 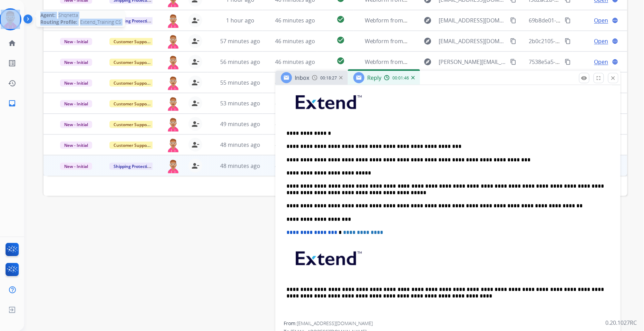 What do you see at coordinates (581, 62) in the screenshot?
I see `span: 7538e5a5-2d41-4f84-9b29-4525c2d07e15` at bounding box center [581, 62].